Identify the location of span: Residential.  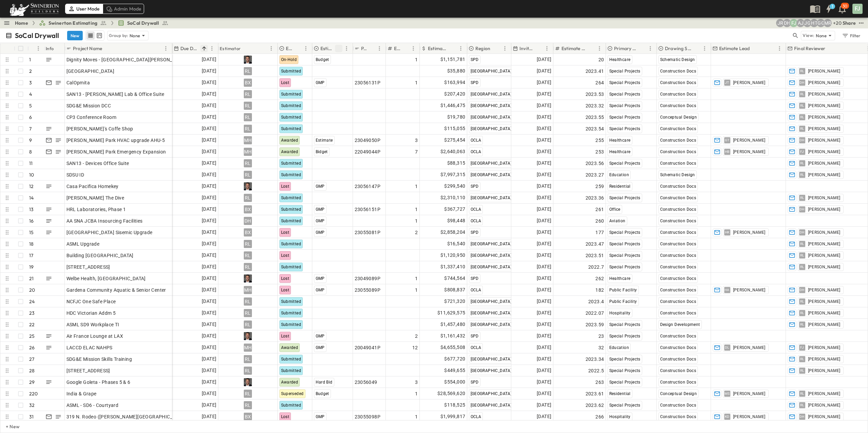
(620, 187).